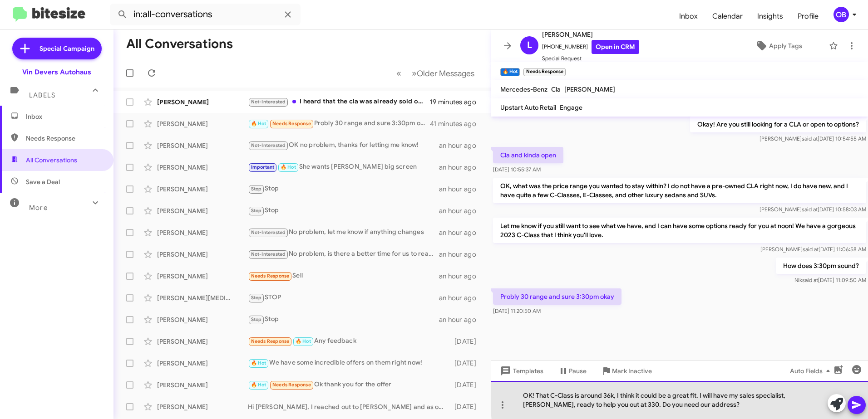 This screenshot has width=868, height=419. Describe the element at coordinates (530, 45) in the screenshot. I see `span: L` at that location.